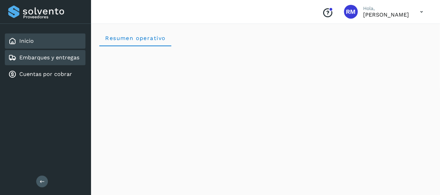  What do you see at coordinates (386, 8) in the screenshot?
I see `p: Hola,` at bounding box center [386, 8].